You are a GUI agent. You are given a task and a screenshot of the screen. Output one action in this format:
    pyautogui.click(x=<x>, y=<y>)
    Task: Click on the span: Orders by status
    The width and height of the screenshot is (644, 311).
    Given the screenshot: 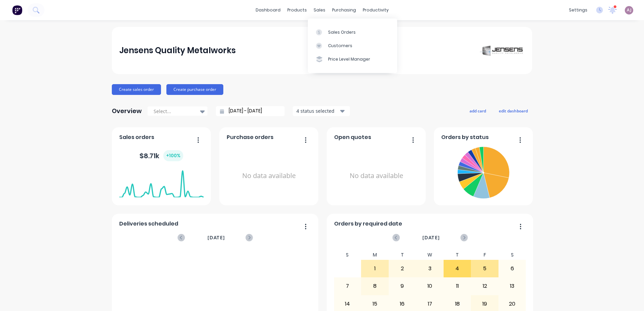 What is the action you would take?
    pyautogui.click(x=465, y=137)
    